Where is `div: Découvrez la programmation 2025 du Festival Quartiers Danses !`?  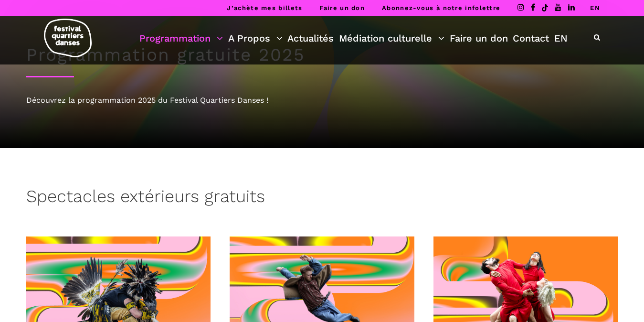 div: Découvrez la programmation 2025 du Festival Quartiers Danses ! is located at coordinates (322, 100).